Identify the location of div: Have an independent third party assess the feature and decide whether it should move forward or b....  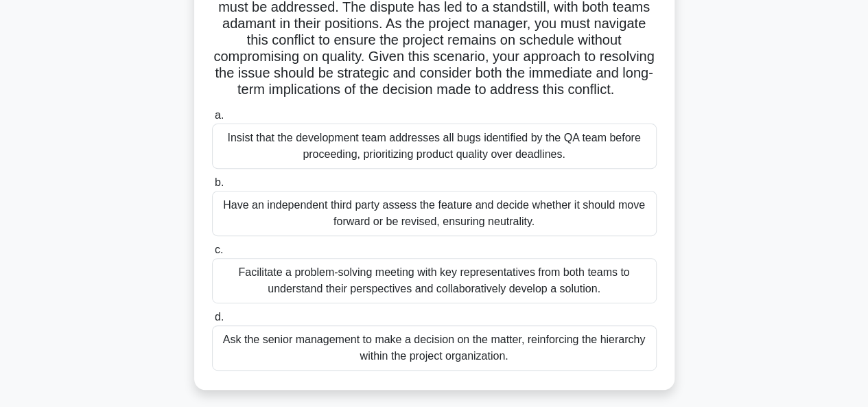
(434, 213).